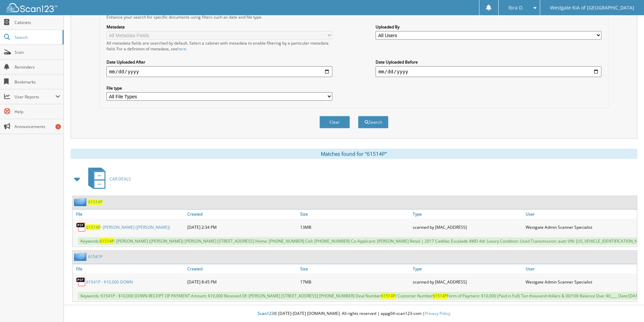 The height and width of the screenshot is (322, 644). What do you see at coordinates (182, 49) in the screenshot?
I see `a: here` at bounding box center [182, 49].